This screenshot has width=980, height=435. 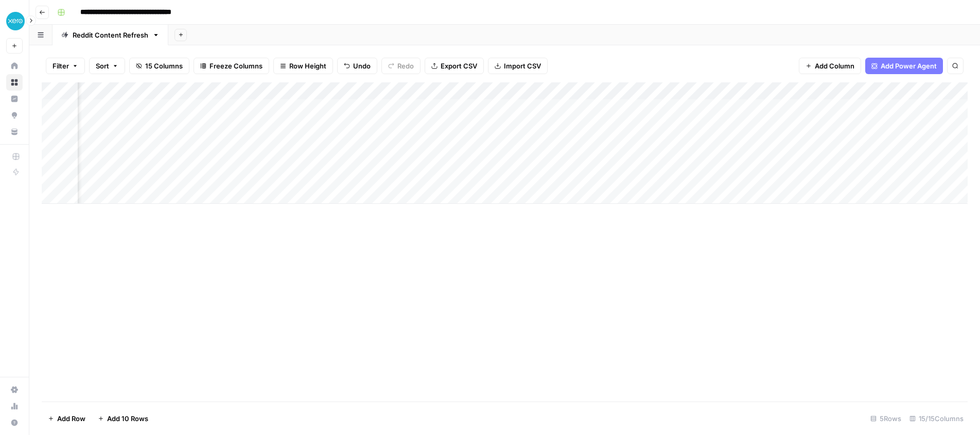 What do you see at coordinates (61, 66) in the screenshot?
I see `span: Filter` at bounding box center [61, 66].